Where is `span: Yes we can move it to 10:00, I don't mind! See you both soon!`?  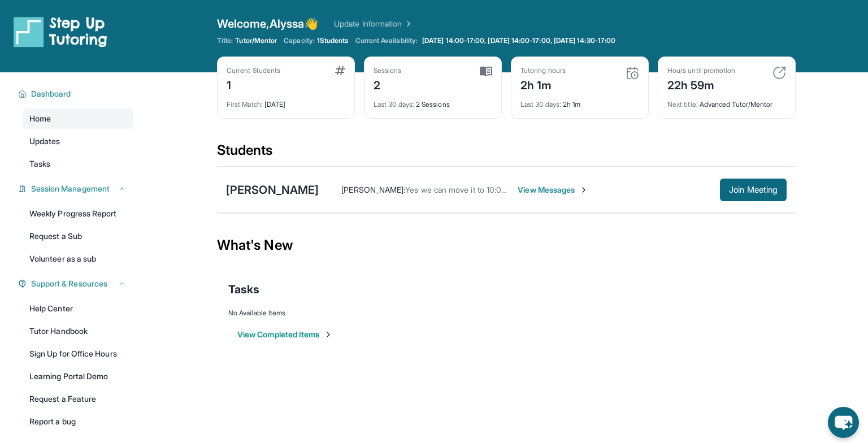
span: Yes we can move it to 10:00, I don't mind! See you both soon! is located at coordinates (515, 189).